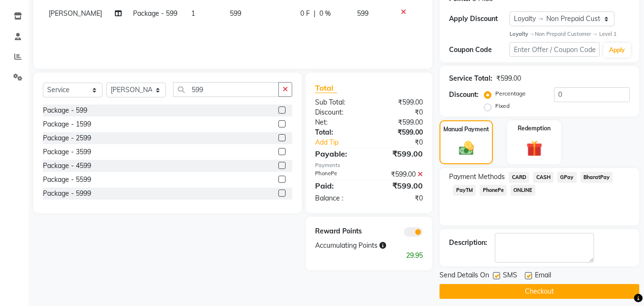 This screenshot has width=644, height=306. I want to click on button: Checkout, so click(540, 291).